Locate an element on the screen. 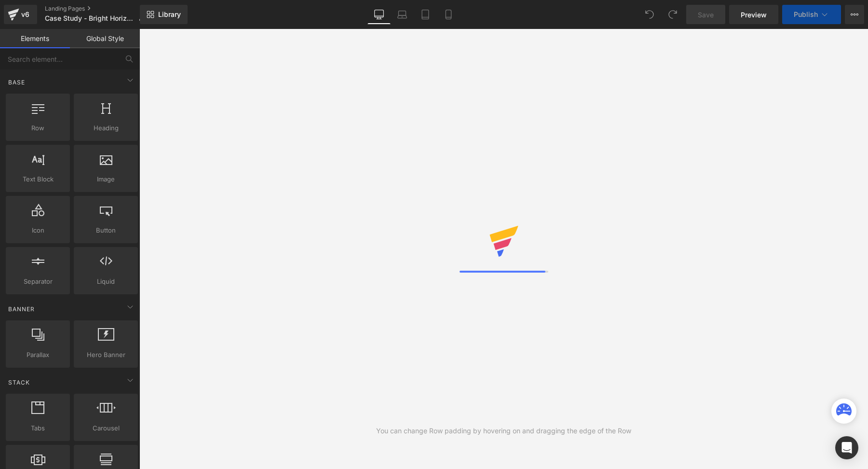 The width and height of the screenshot is (868, 469). span: Parallax is located at coordinates (38, 354).